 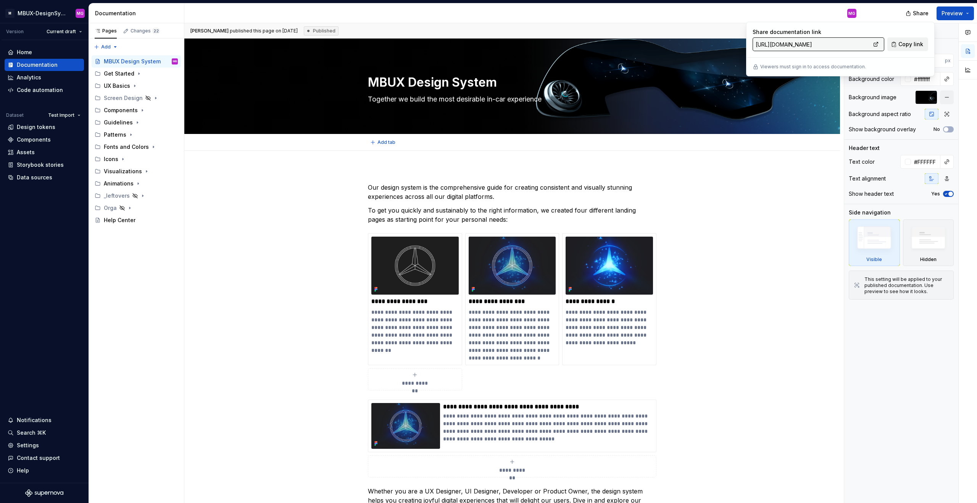 I want to click on a: Design tokens, so click(x=44, y=127).